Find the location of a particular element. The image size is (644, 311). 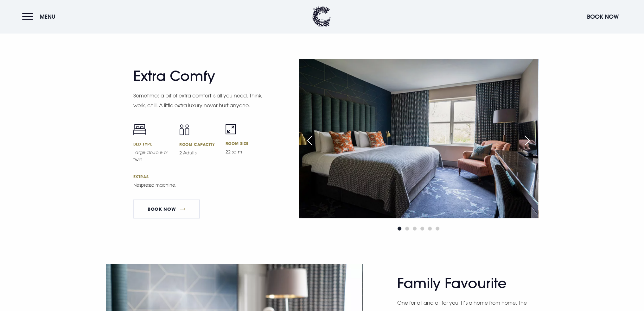

span: Go to slide 6 is located at coordinates (438, 229).